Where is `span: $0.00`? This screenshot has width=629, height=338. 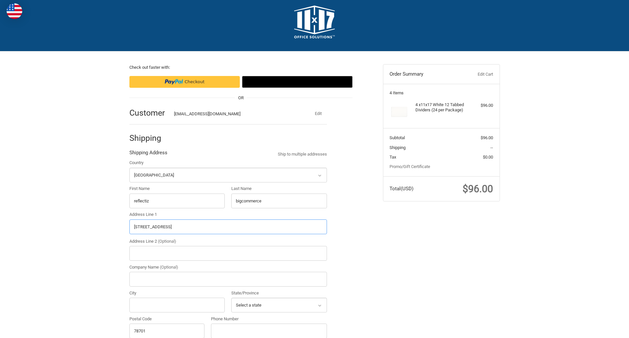
span: $0.00 is located at coordinates (488, 157).